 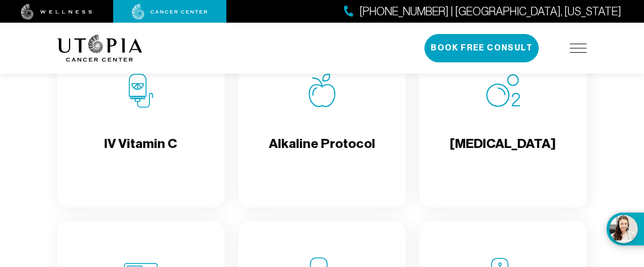 What do you see at coordinates (141, 91) in the screenshot?
I see `img: IV Vitamin C` at bounding box center [141, 91].